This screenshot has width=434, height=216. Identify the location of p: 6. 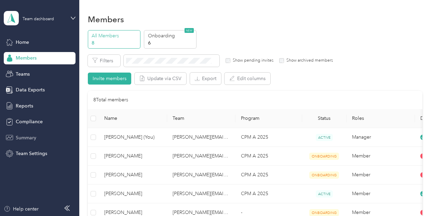
(171, 43).